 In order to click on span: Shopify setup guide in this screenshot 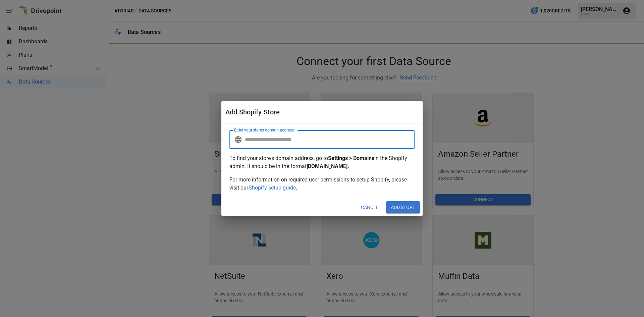, I will do `click(272, 187)`.